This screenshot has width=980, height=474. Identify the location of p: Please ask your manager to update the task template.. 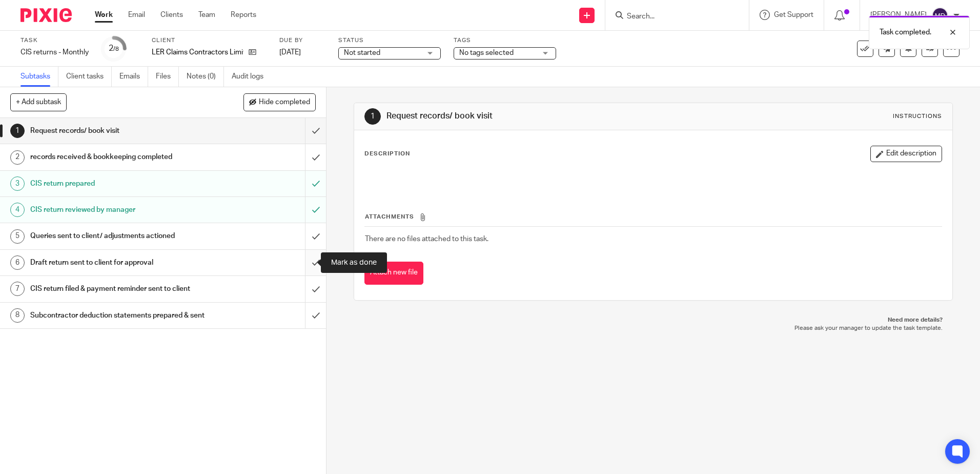
(653, 328).